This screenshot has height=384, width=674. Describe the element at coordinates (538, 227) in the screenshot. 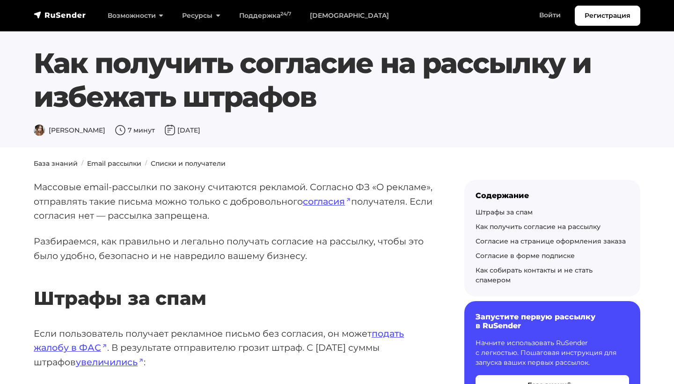

I see `a: Как получить согласие на рассылку` at that location.